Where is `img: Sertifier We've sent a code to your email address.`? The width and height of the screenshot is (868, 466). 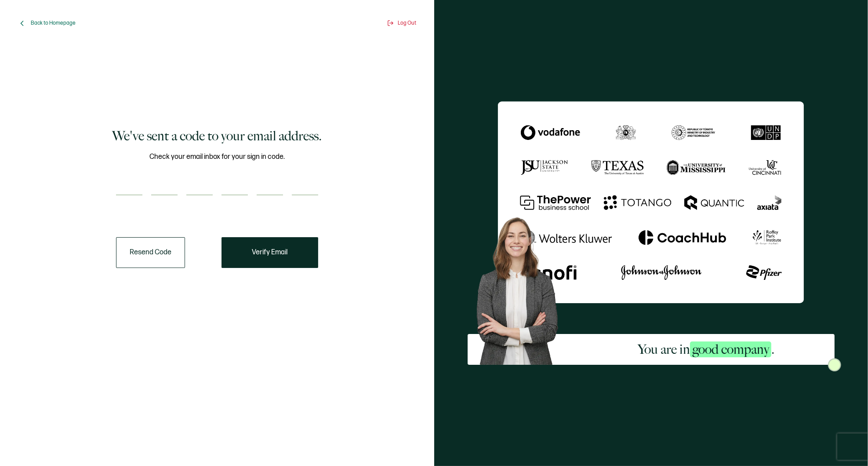 img: Sertifier We've sent a code to your email address. is located at coordinates (651, 202).